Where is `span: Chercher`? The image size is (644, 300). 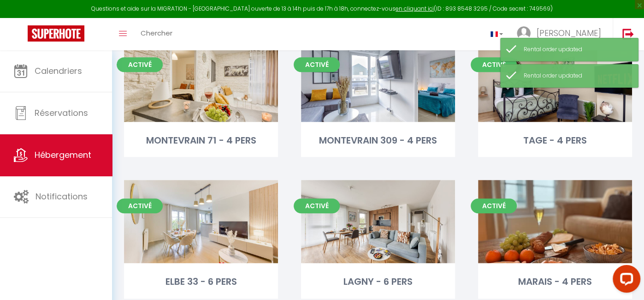
span: Chercher is located at coordinates (156, 33).